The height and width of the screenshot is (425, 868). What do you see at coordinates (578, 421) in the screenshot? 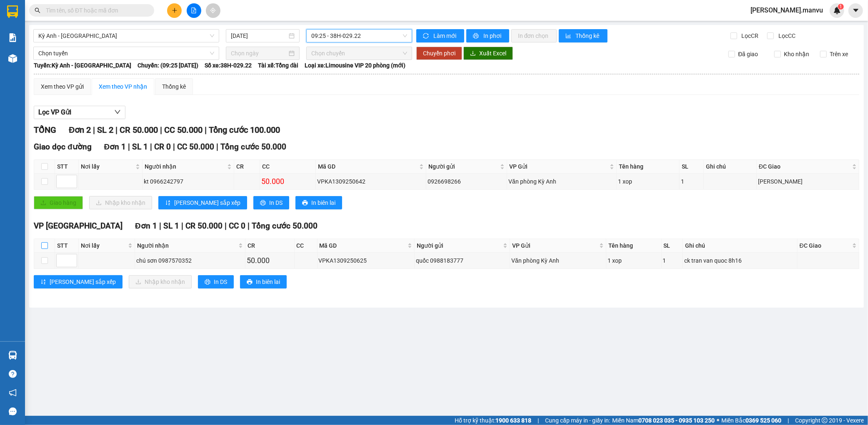
I see `span: Cung cấp máy in - giấy in:` at bounding box center [578, 421].